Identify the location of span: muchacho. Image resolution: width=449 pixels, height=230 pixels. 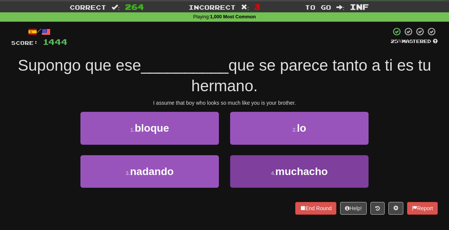
(302, 171).